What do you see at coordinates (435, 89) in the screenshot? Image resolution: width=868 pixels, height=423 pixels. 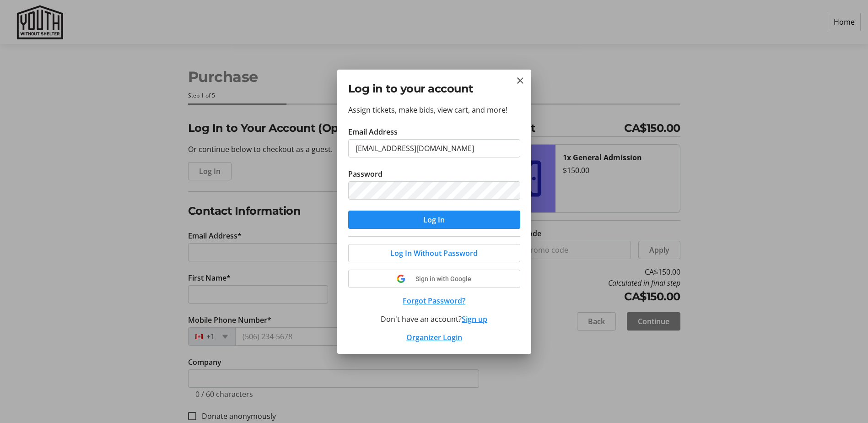 I see `h2: Log in to your account` at bounding box center [435, 89].